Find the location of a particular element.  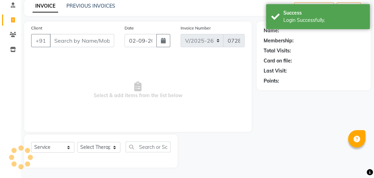

div: Points: is located at coordinates (272, 81).